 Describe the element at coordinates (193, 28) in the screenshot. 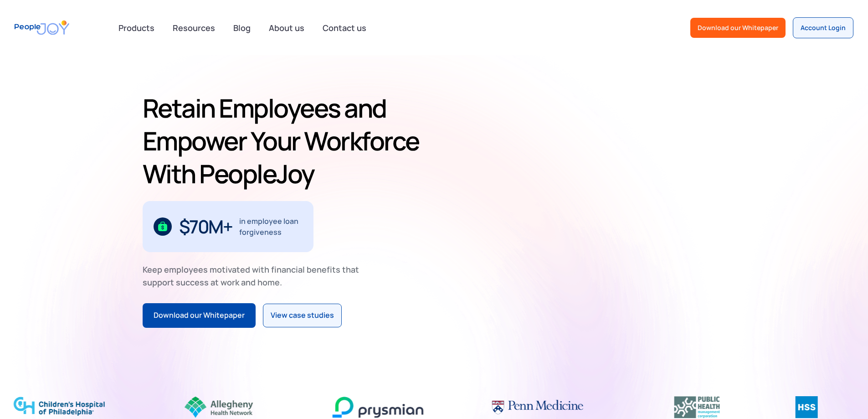

I see `a: Resources` at that location.